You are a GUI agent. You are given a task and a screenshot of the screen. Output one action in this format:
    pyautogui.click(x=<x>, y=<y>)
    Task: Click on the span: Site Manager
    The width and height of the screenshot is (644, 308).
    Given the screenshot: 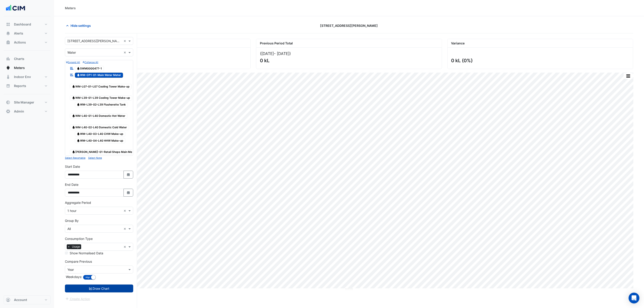 What is the action you would take?
    pyautogui.click(x=24, y=102)
    